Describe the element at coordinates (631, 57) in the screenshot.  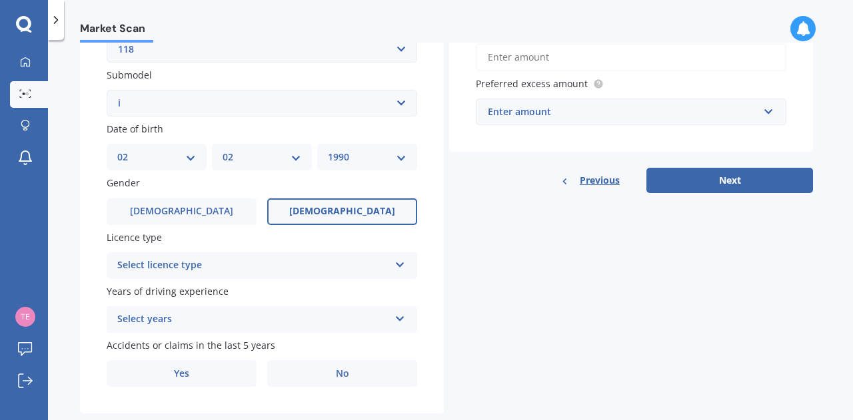
I see `input: Enter amount` at that location.